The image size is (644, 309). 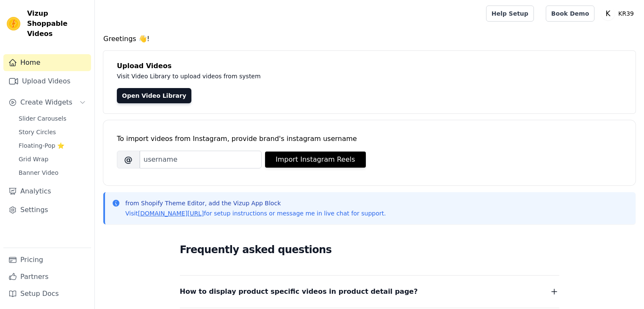 What do you see at coordinates (47, 63) in the screenshot?
I see `a: Home` at bounding box center [47, 63].